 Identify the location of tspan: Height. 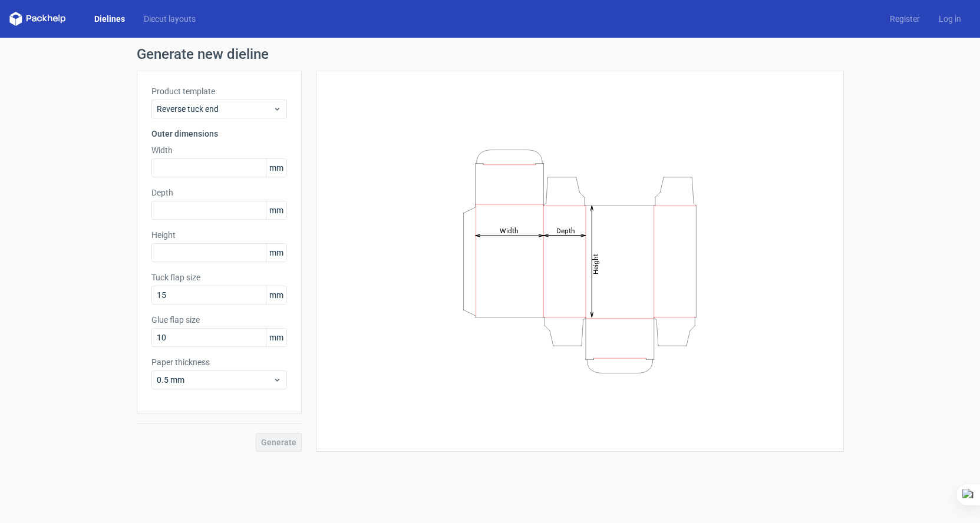
(595, 263).